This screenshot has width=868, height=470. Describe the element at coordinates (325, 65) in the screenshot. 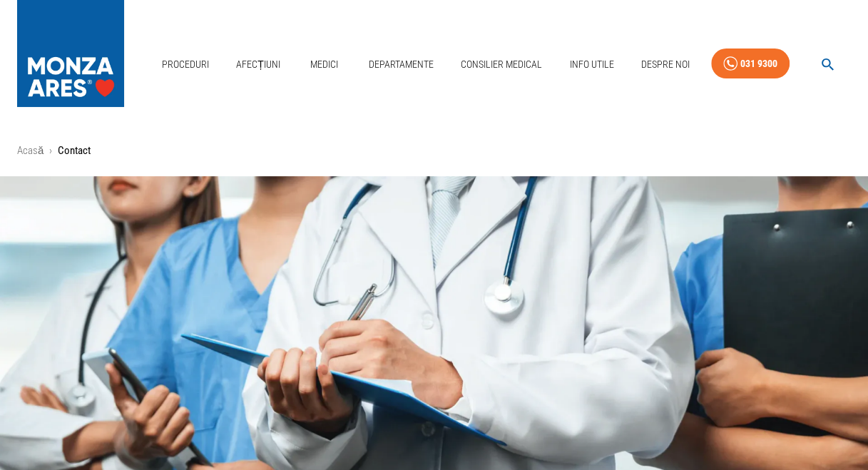

I see `a: Medici` at that location.